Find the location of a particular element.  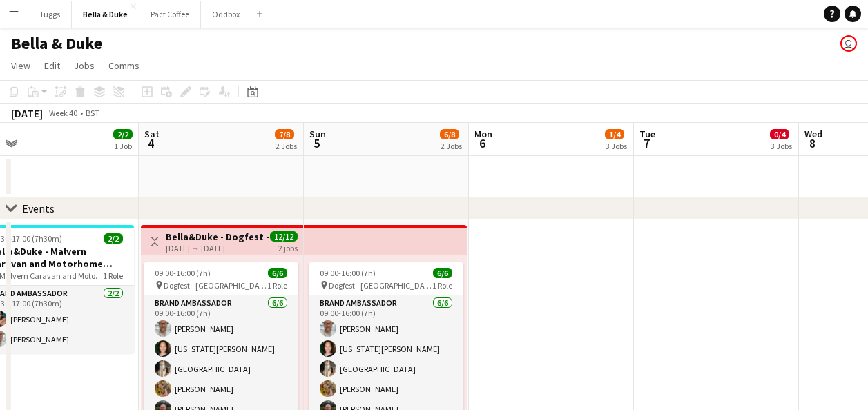

button: Pact Coffee is located at coordinates (170, 14).